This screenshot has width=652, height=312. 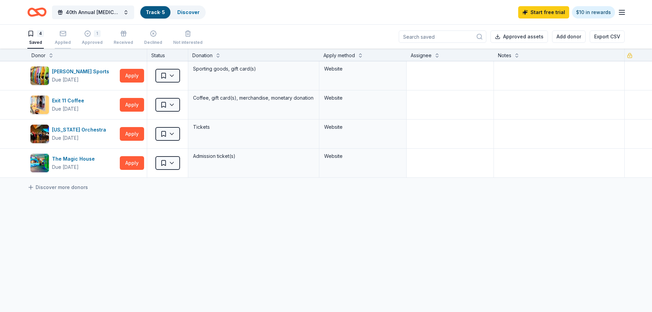 I want to click on div: Sporting goods, gift card(s), so click(x=254, y=69).